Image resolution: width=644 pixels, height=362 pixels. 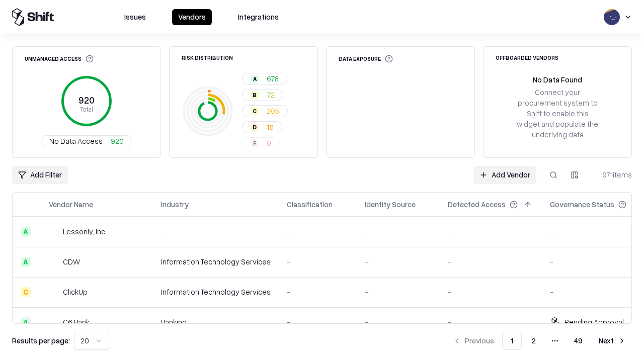 What do you see at coordinates (612, 341) in the screenshot?
I see `button: Next` at bounding box center [612, 341].